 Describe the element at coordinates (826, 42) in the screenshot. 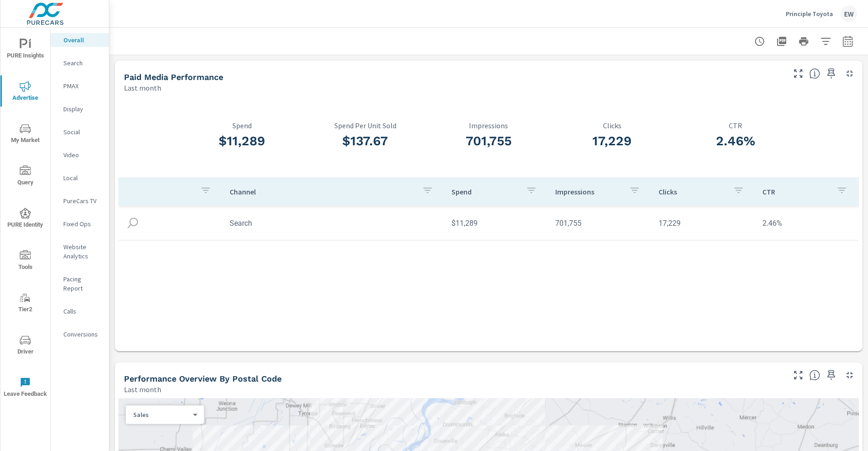

I see `button: Apply Filters` at that location.